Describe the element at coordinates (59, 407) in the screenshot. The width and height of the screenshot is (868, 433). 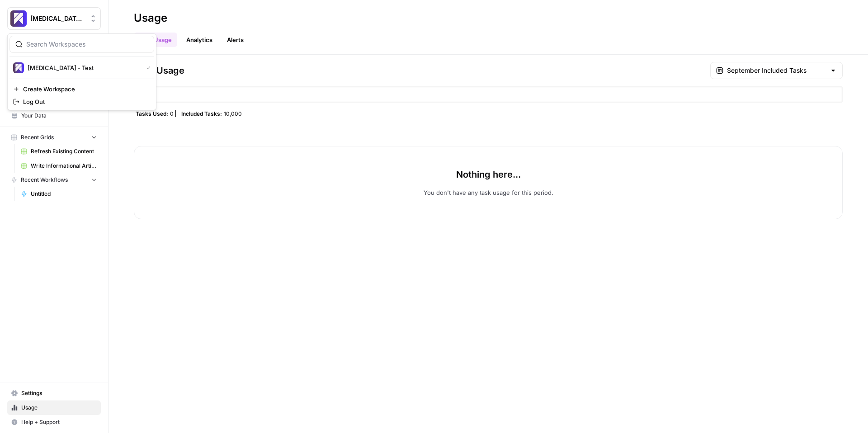
I see `span: Usage` at that location.